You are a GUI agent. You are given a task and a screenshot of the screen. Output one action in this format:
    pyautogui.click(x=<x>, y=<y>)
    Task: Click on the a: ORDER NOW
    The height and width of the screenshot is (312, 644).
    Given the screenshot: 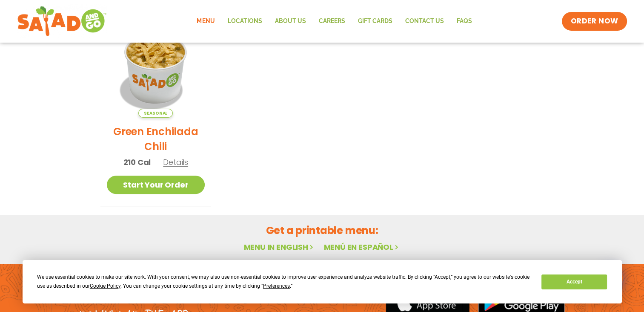 What is the action you would take?
    pyautogui.click(x=595, y=22)
    